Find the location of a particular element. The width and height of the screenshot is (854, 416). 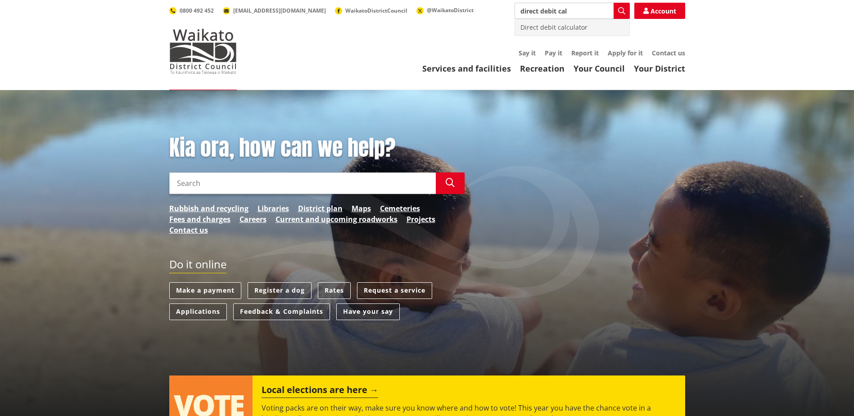

a: WaikatoDistrictCouncil is located at coordinates (371, 10).